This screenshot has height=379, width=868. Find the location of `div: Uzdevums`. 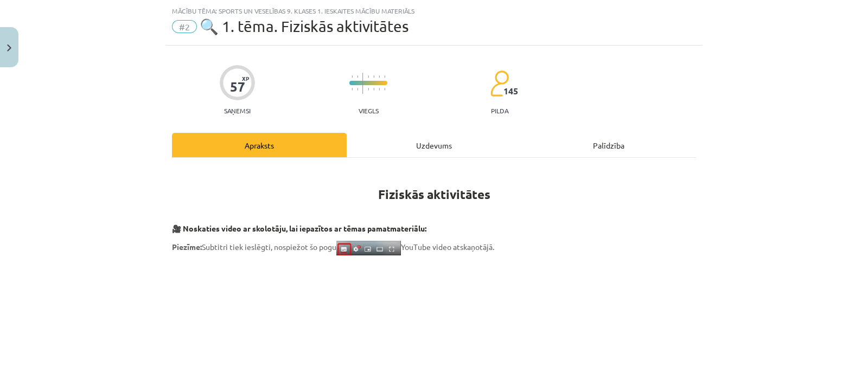

div: Uzdevums is located at coordinates (434, 144).